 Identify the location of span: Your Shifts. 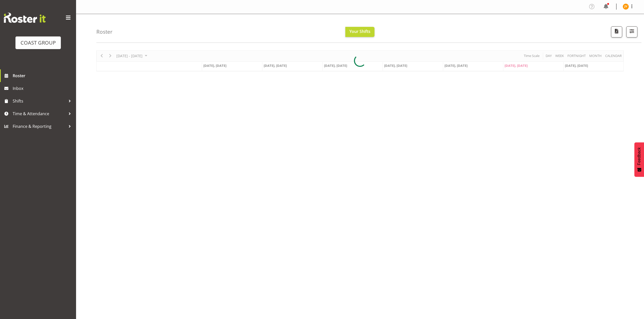
(360, 31).